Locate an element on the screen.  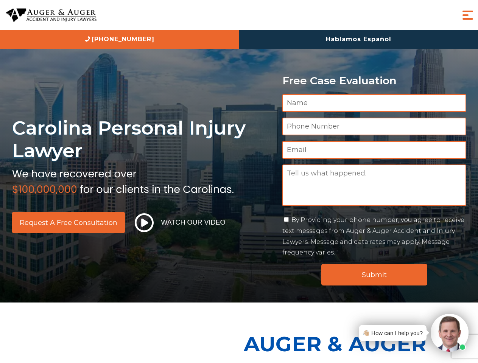
input: Email is located at coordinates (374, 150).